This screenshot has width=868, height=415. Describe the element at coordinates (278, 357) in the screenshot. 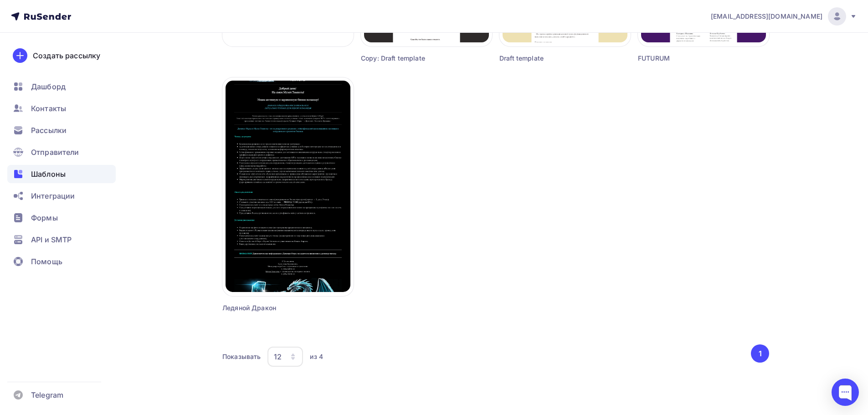

I see `div: 12` at that location.